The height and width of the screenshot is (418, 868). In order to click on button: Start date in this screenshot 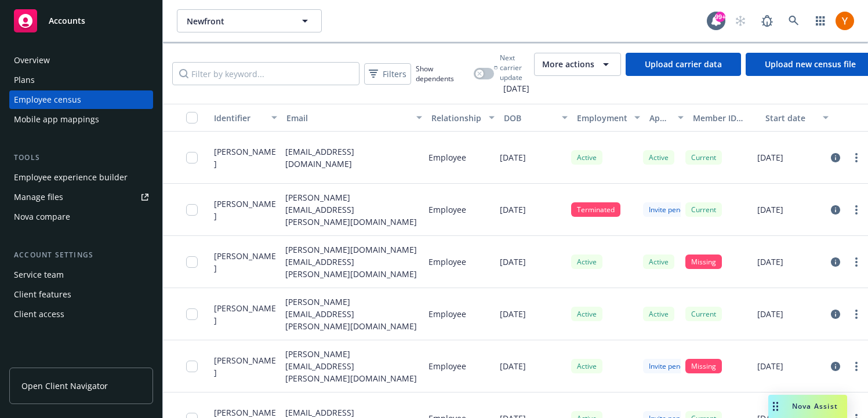, I will do `click(797, 118)`.